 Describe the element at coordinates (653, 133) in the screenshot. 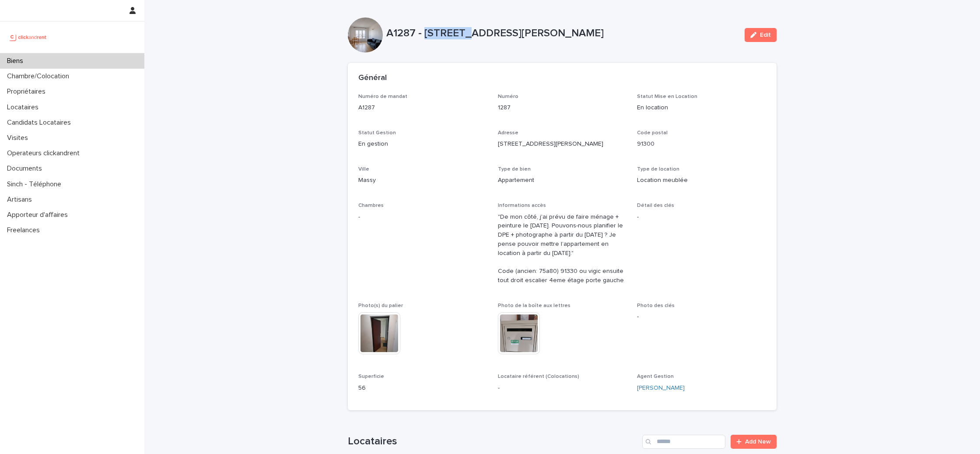

I see `span: Code postal` at that location.